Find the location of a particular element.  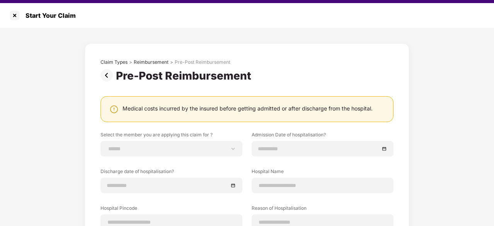

label: Reason of Hospitalisation is located at coordinates (322, 209).